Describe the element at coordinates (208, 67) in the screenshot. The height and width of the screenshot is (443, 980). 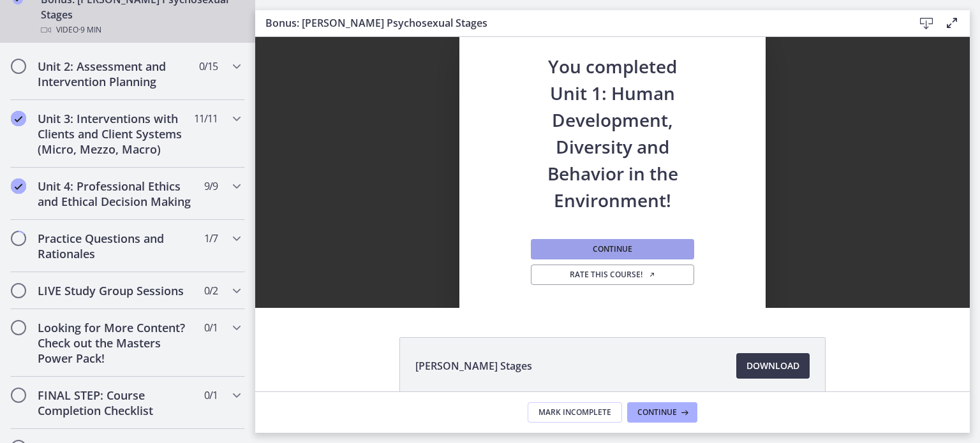
I see `span: 0 / 15` at that location.